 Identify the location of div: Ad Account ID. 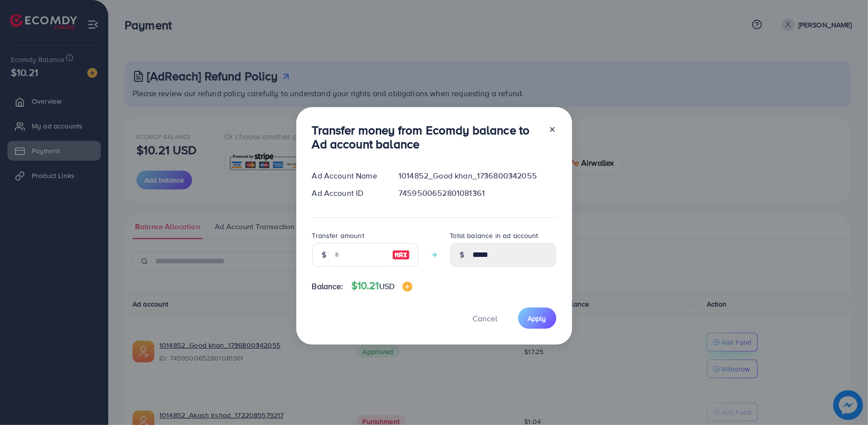
(347, 193).